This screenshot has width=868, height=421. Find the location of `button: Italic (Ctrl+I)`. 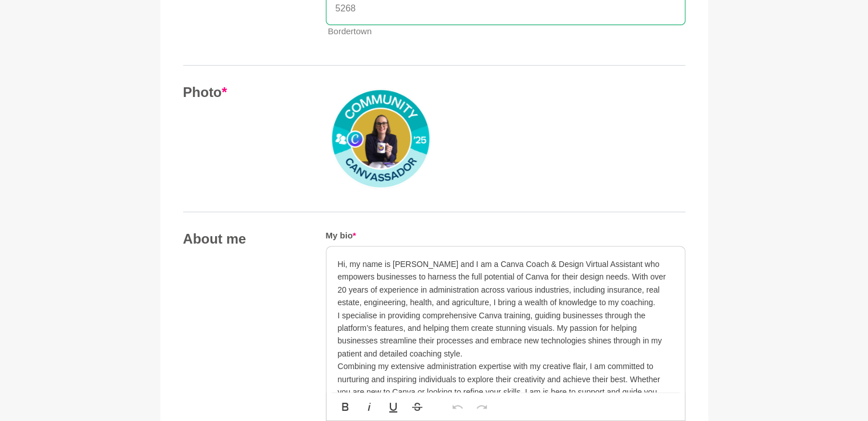

button: Italic (Ctrl+I) is located at coordinates (370, 407).